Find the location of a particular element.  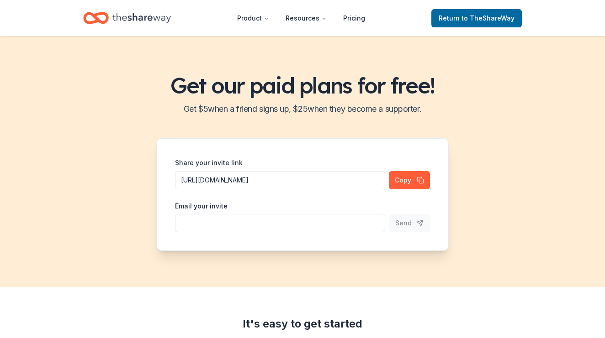

label: Email your invite is located at coordinates (201, 206).